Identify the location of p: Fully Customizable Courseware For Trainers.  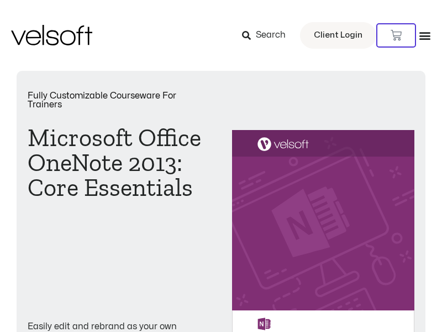
(119, 100).